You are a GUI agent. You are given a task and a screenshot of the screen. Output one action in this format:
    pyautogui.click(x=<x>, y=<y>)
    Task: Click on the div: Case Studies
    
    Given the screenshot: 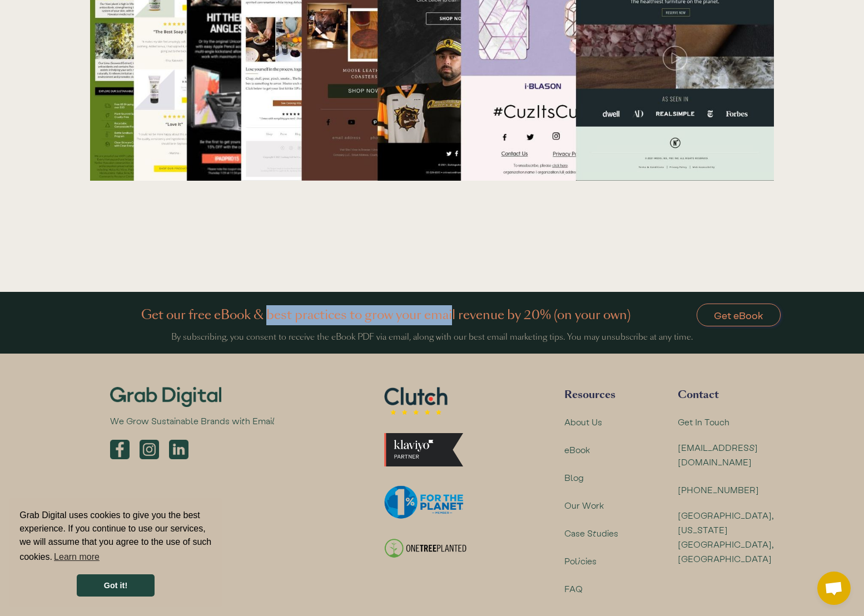 What is the action you would take?
    pyautogui.click(x=591, y=533)
    